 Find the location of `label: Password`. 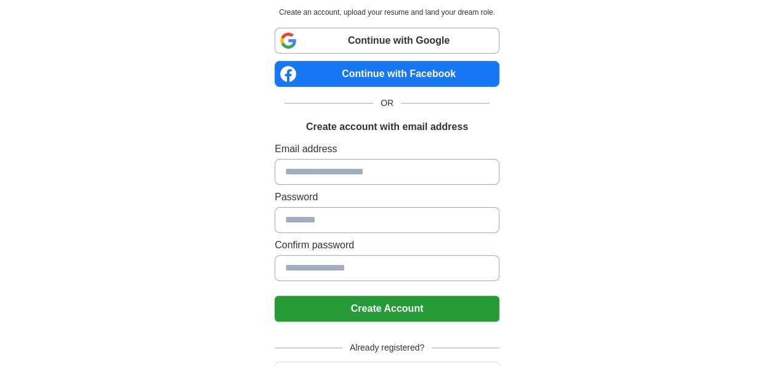

label: Password is located at coordinates (387, 197).